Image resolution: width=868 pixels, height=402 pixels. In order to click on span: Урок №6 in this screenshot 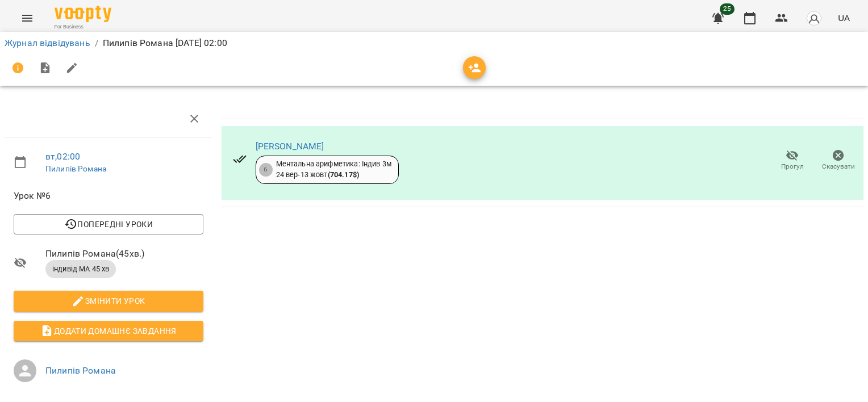, I will do `click(109, 196)`.